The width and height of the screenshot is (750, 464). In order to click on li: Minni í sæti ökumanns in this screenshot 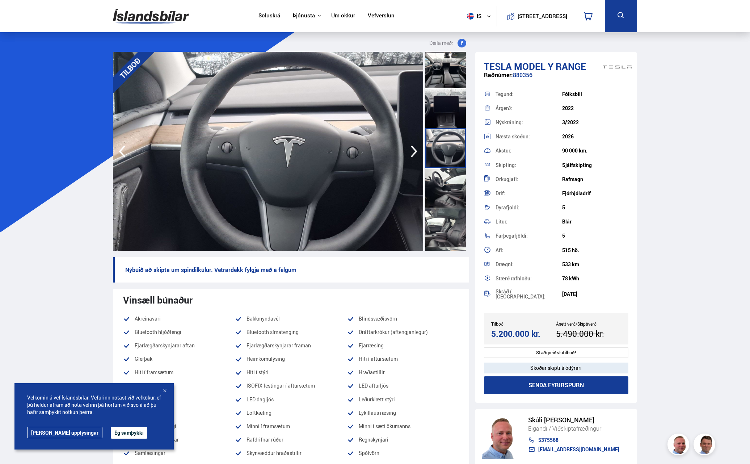, I will do `click(403, 426)`.